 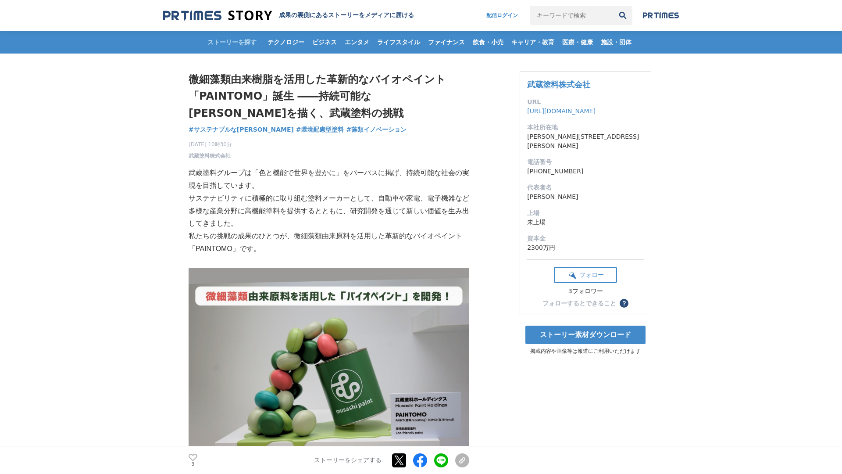 I want to click on span: ライフスタイル, so click(x=399, y=42).